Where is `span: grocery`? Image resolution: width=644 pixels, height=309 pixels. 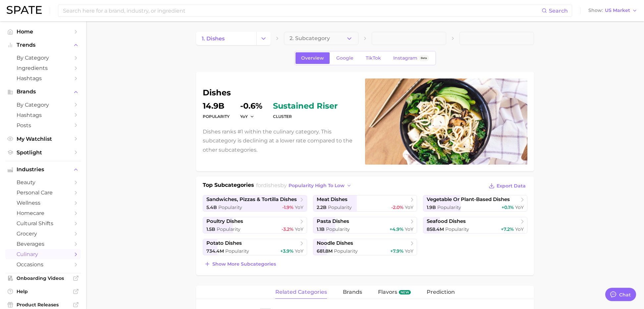 span: grocery is located at coordinates (43, 233).